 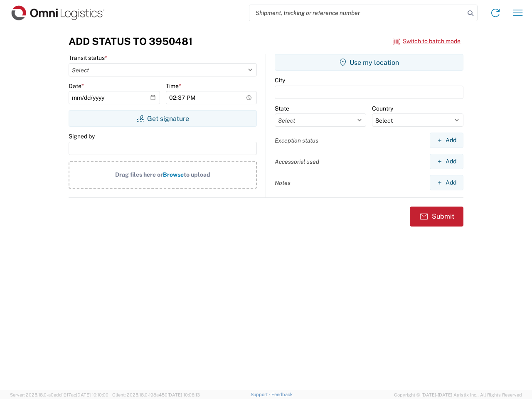 I want to click on button: Get signature, so click(x=162, y=118).